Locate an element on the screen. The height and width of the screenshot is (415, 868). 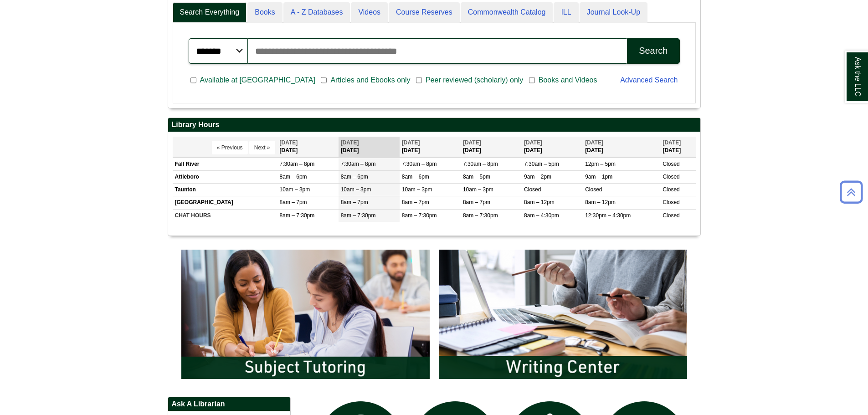
span: 12:30pm – 4:30pm is located at coordinates (608, 216).